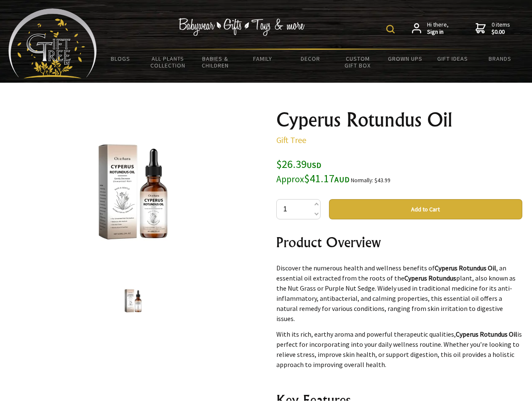 Image resolution: width=532 pixels, height=405 pixels. I want to click on a: Family, so click(263, 58).